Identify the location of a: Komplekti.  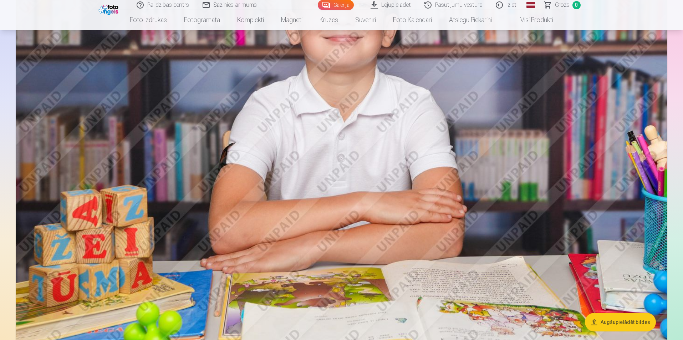
(250, 20).